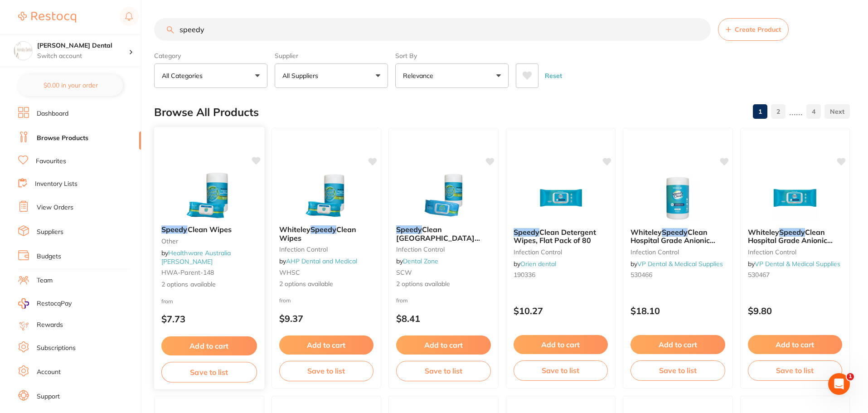  What do you see at coordinates (327, 233) in the screenshot?
I see `b: Whiteley Speedy Clean Wipes` at bounding box center [327, 233].